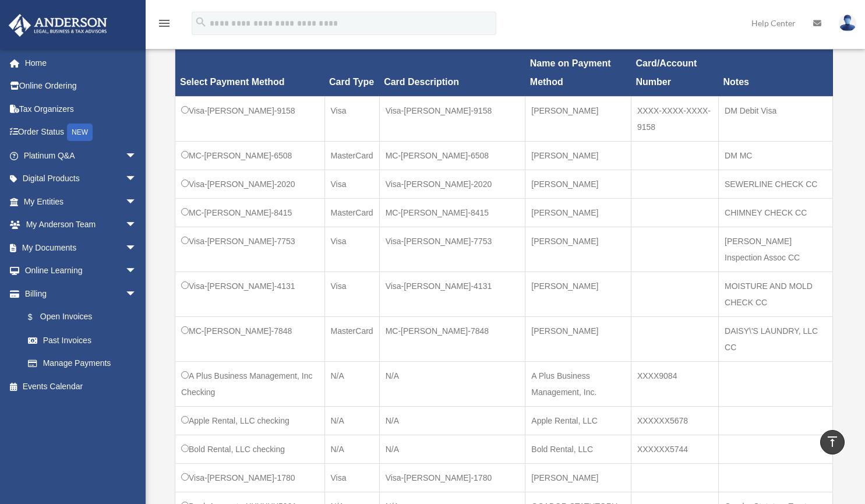  I want to click on td: Bold Rental, LLC checking, so click(250, 449).